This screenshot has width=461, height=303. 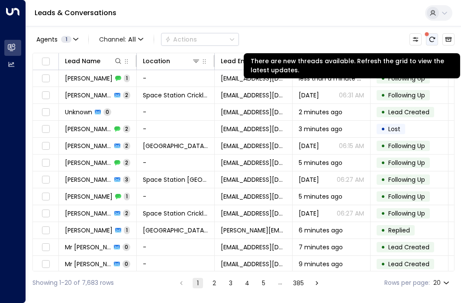 What do you see at coordinates (352, 95) in the screenshot?
I see `p: 06:31 AM` at bounding box center [352, 95].